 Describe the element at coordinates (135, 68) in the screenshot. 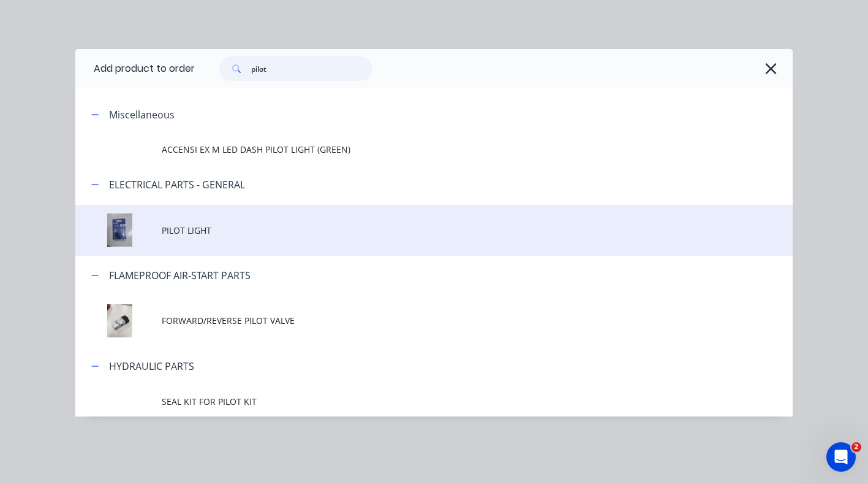

I see `div: Add product to order` at that location.